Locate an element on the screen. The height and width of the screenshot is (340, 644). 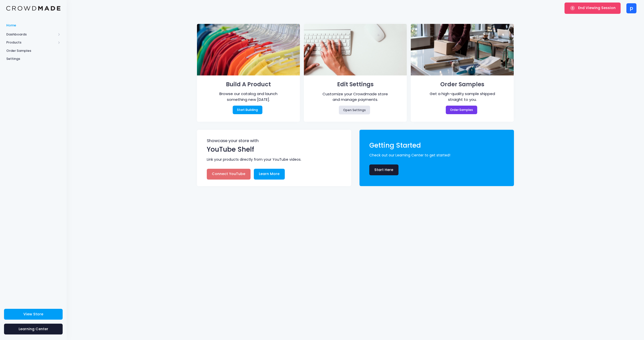
div: Customize your Crowdmade store and manage payments. is located at coordinates (356, 97).